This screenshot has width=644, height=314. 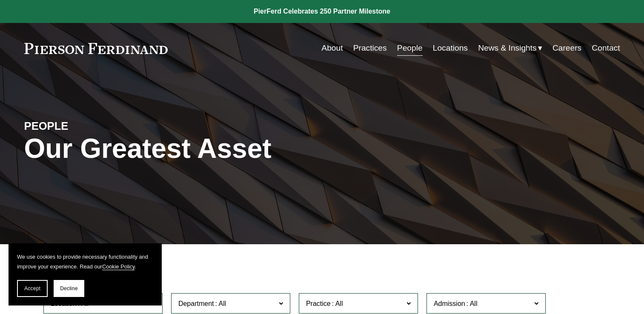 I want to click on a: Careers, so click(x=567, y=48).